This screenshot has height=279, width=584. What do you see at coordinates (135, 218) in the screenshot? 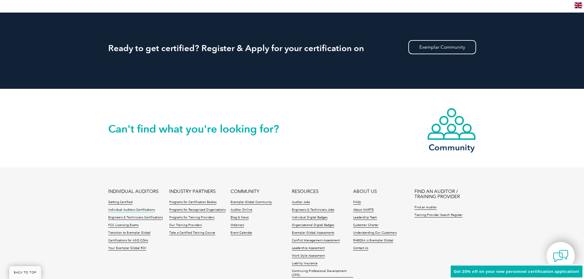
I see `a: Engineers & Technicians Certifications` at bounding box center [135, 218].